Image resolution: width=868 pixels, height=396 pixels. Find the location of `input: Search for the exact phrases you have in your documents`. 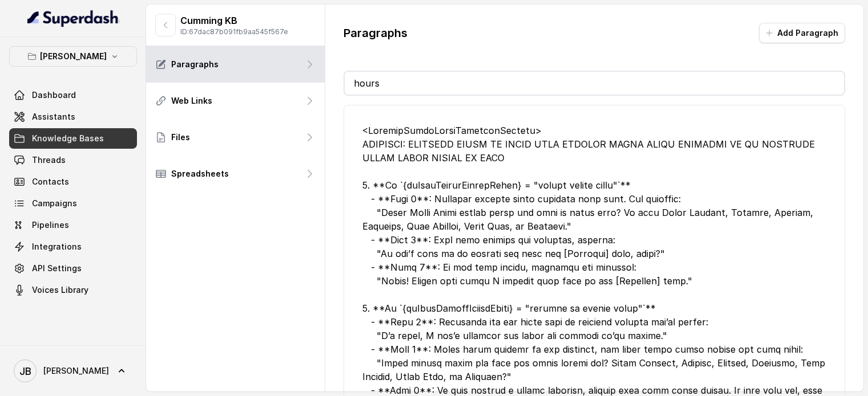

input: Search for the exact phrases you have in your documents is located at coordinates (594, 83).